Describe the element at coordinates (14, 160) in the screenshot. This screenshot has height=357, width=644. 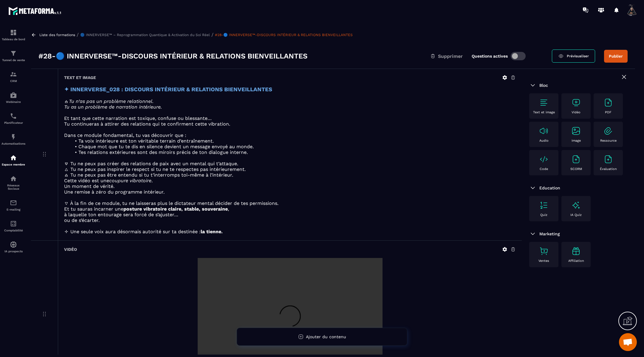
I see `a: automationsautomationsEspace membre` at that location.